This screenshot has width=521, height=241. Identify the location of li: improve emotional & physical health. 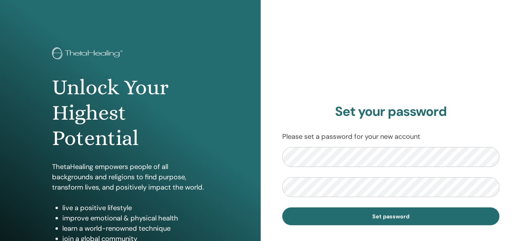
(135, 218).